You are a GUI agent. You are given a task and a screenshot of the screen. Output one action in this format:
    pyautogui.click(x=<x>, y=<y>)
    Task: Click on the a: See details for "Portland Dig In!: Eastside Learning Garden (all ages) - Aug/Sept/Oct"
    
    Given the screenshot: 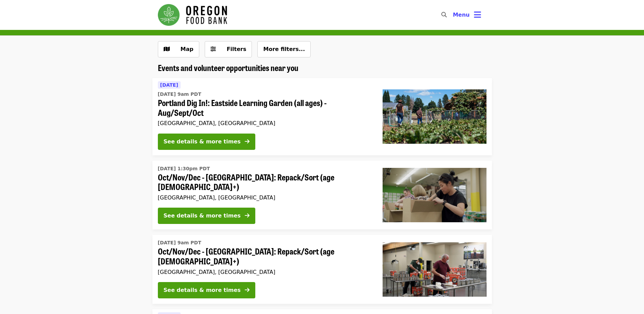 What is the action you would take?
    pyautogui.click(x=322, y=116)
    